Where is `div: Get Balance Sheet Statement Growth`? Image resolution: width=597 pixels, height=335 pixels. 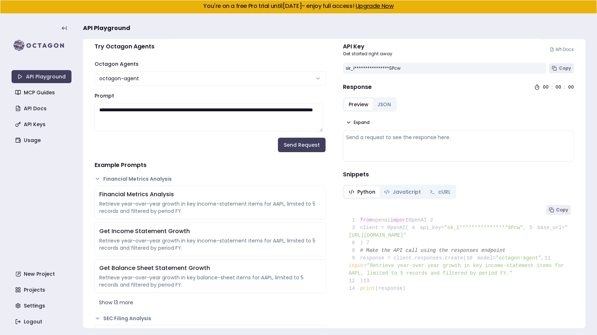 div: Get Balance Sheet Statement Growth is located at coordinates (210, 268).